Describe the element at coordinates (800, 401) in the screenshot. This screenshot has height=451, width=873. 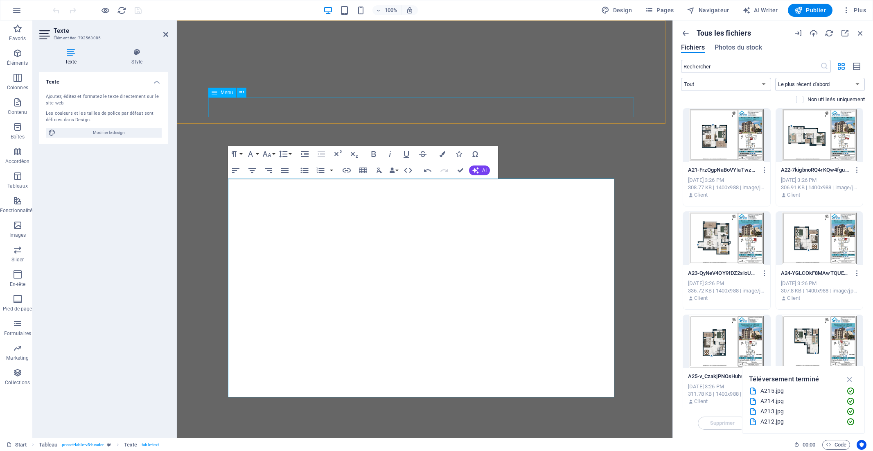
I see `div: A214.jpg` at that location.